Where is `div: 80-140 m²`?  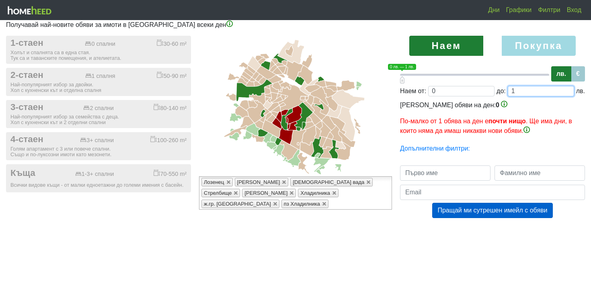
div: 80-140 m² is located at coordinates (170, 108).